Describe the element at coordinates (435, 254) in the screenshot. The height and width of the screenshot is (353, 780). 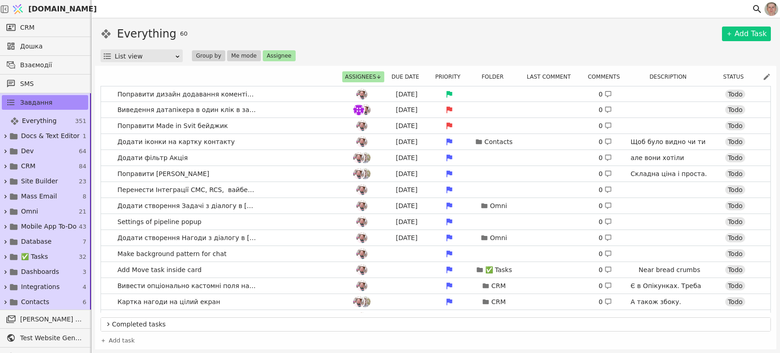
I see `a: Make background pattern for chatХр0 Todo` at that location.